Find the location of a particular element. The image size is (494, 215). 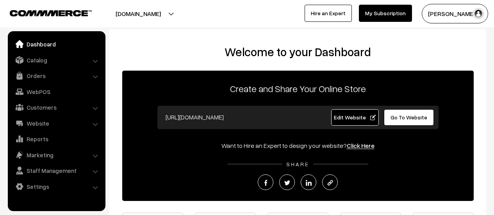

a: COMMMERCE is located at coordinates (44, 12).